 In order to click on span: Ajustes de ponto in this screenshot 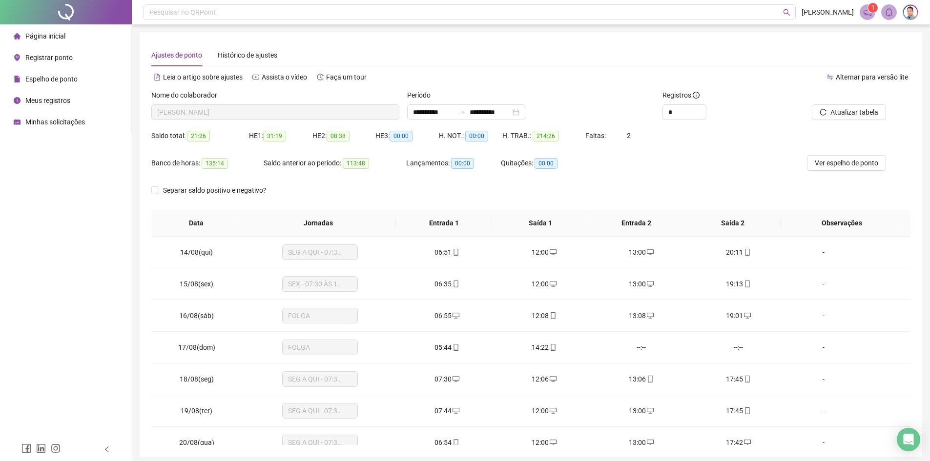, I will do `click(177, 55)`.